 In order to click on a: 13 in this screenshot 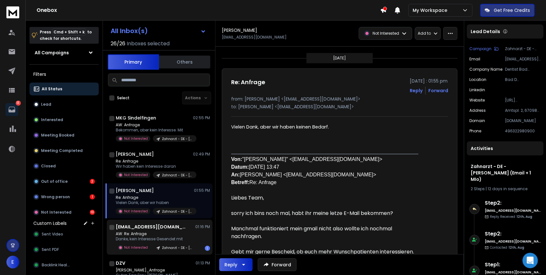, I will do `click(12, 109)`.